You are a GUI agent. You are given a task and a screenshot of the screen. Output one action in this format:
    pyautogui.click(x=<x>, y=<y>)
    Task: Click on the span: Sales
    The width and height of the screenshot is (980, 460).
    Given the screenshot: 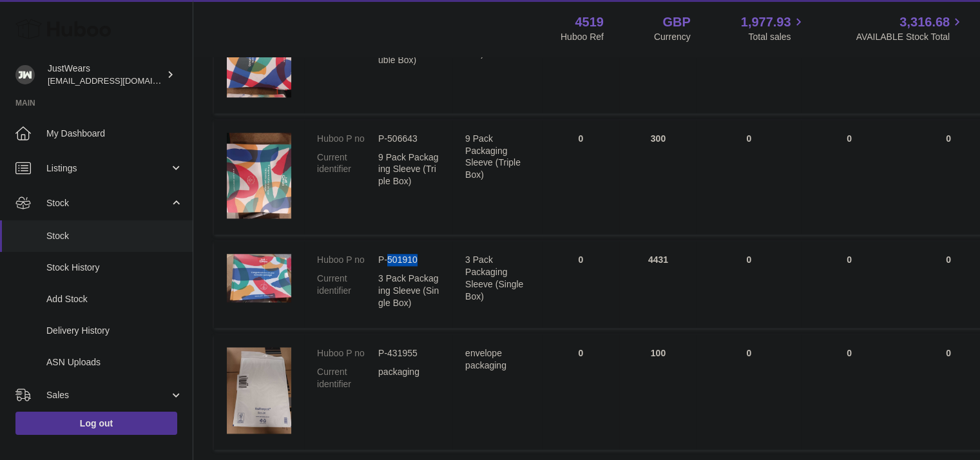 What is the action you would take?
    pyautogui.click(x=108, y=395)
    